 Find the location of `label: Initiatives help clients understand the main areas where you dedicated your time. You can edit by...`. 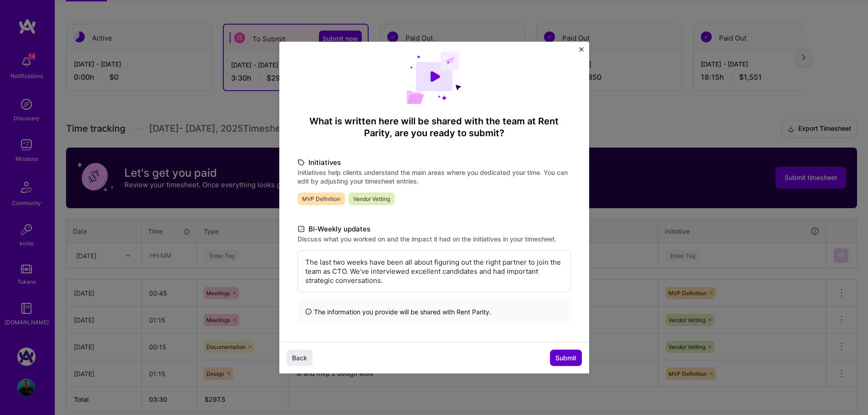

label: Initiatives help clients understand the main areas where you dedicated your time. You can edit by... is located at coordinates (434, 177).